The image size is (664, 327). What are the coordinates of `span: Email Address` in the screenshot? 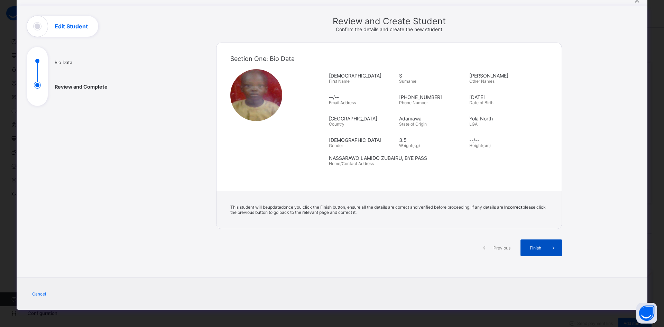 It's located at (342, 102).